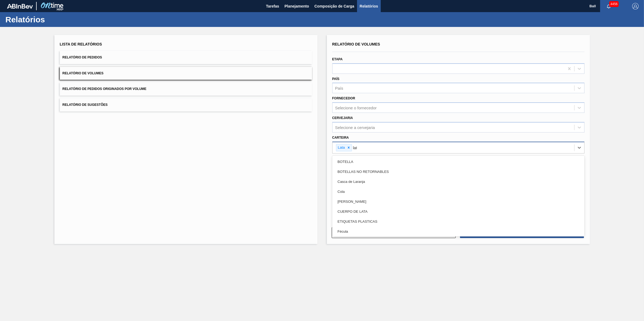 This screenshot has width=644, height=321. I want to click on div: BOTELLA, so click(458, 162).